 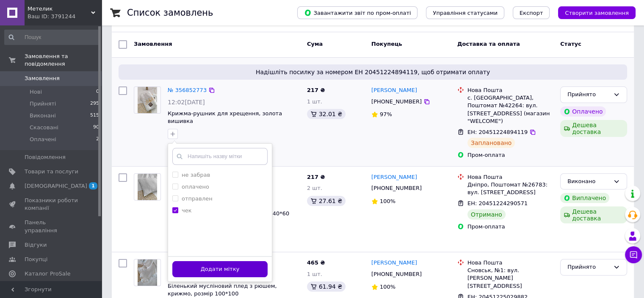 What do you see at coordinates (45, 157) in the screenshot?
I see `span: Повідомлення` at bounding box center [45, 157].